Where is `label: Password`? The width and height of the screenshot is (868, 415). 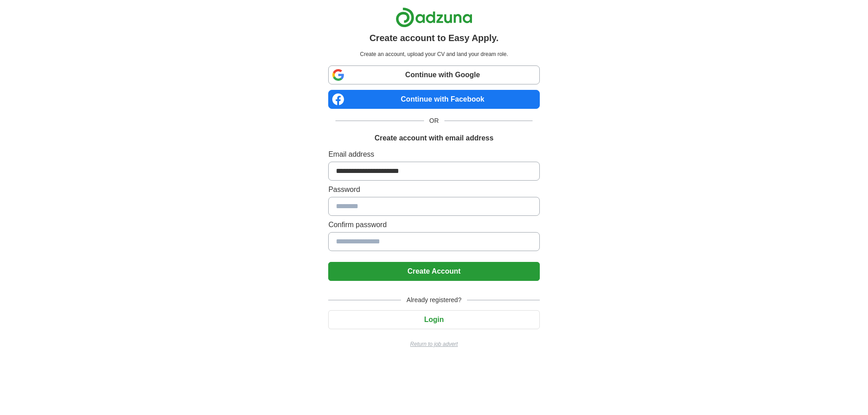
label: Password is located at coordinates (433, 190).